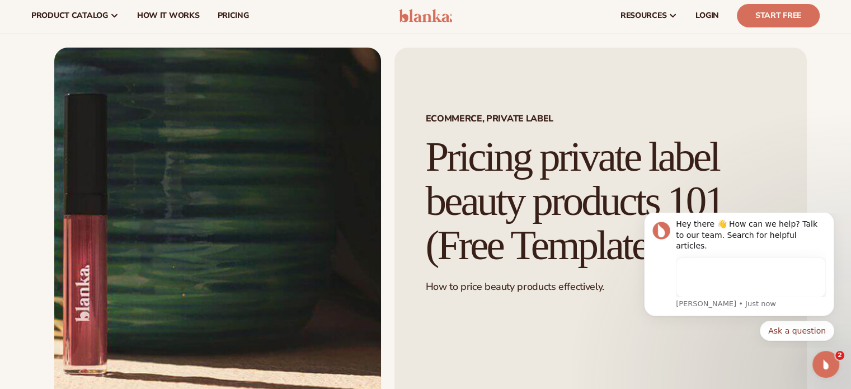 Image resolution: width=851 pixels, height=389 pixels. What do you see at coordinates (778, 16) in the screenshot?
I see `a: Start Free` at bounding box center [778, 16].